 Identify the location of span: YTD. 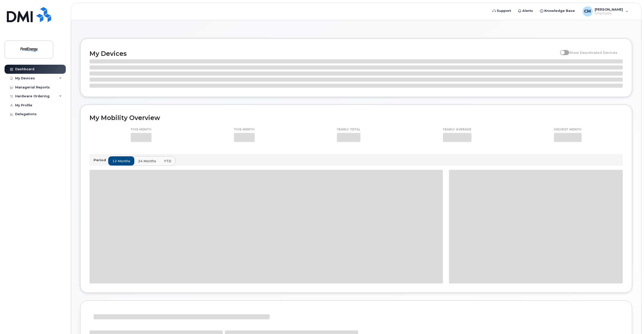
(167, 161).